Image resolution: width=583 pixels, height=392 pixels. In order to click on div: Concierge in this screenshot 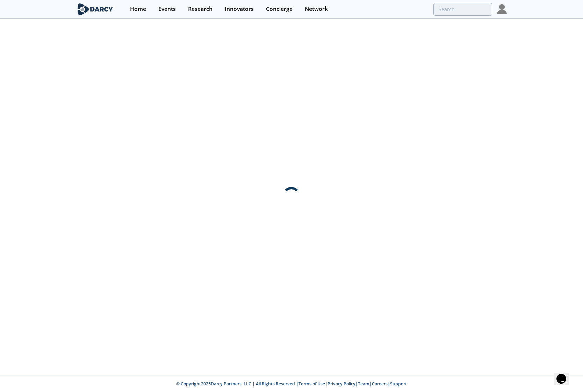, I will do `click(279, 9)`.